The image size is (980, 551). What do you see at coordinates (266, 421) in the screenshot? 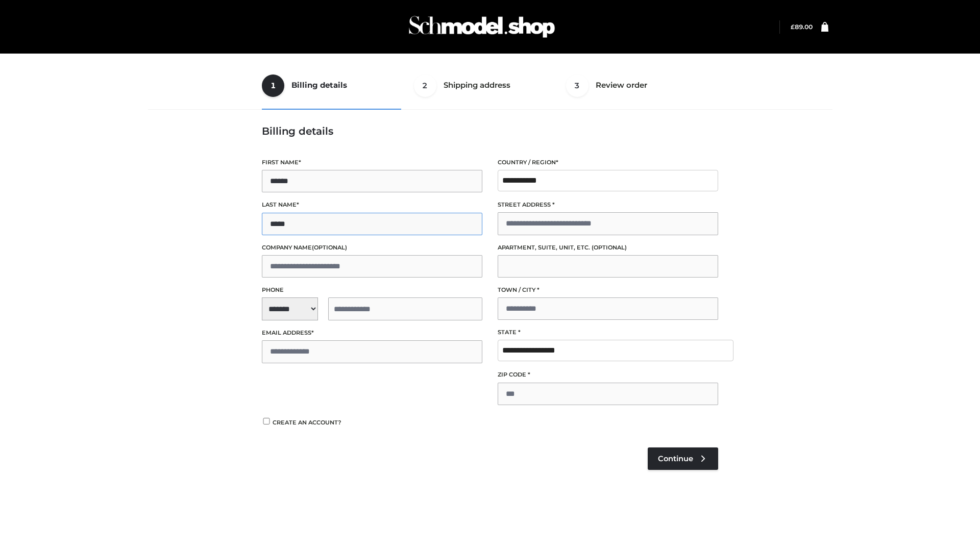
I see `input: Create an account?` at bounding box center [266, 421].